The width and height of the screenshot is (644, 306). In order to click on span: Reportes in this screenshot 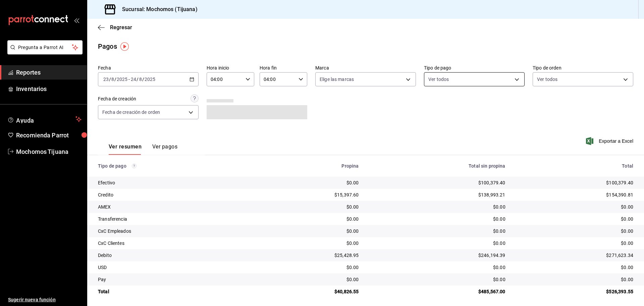, I will do `click(49, 72)`.